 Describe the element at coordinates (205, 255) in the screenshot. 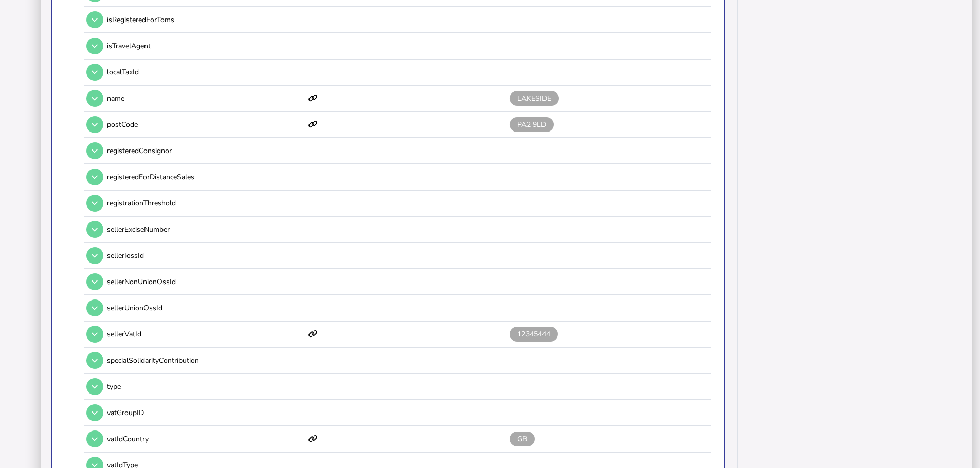

I see `p: sellerIossId` at that location.